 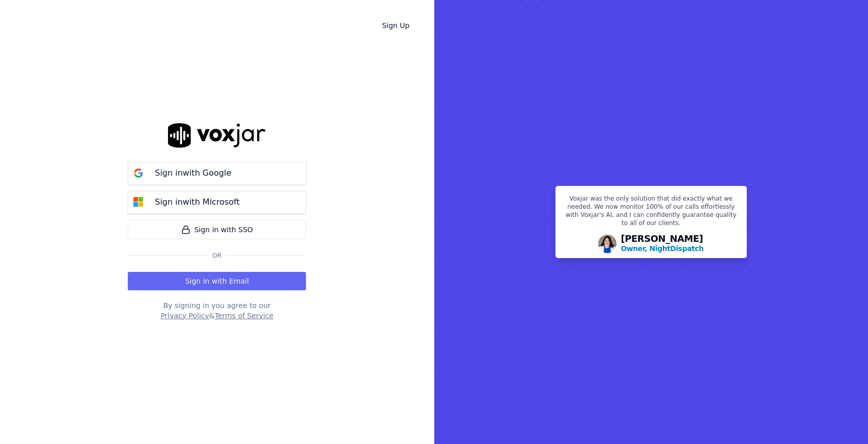 What do you see at coordinates (217, 281) in the screenshot?
I see `button: Sign in with Email` at bounding box center [217, 281].